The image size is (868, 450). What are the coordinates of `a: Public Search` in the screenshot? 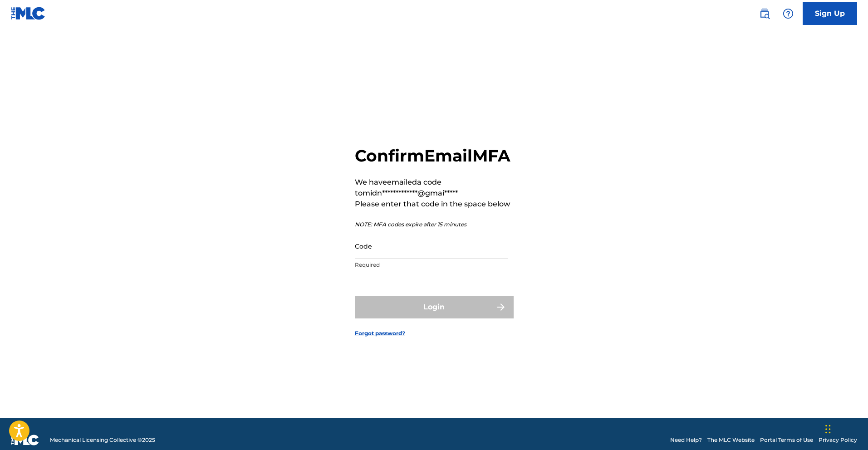 It's located at (764, 14).